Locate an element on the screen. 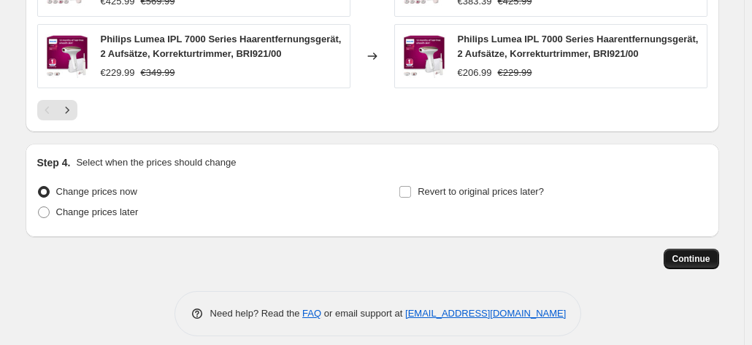 This screenshot has width=752, height=345. span: Revert to original prices later? is located at coordinates (480, 191).